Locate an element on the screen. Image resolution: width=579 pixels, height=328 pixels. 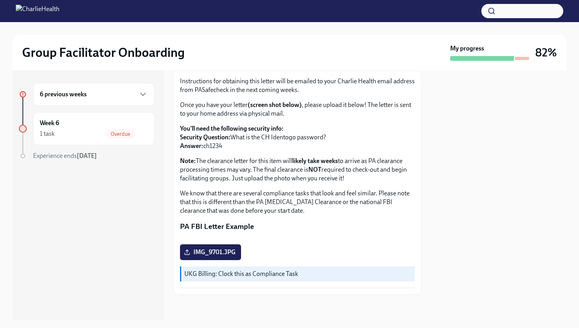
img: CharlieHealth is located at coordinates (37, 11).